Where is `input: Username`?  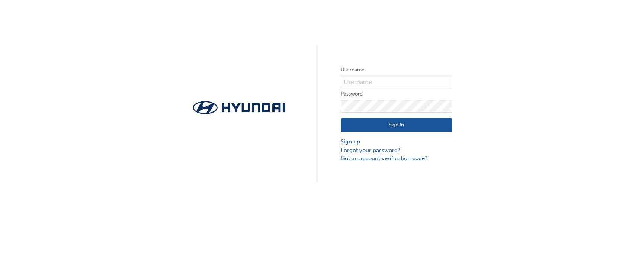
input: Username is located at coordinates (397, 82).